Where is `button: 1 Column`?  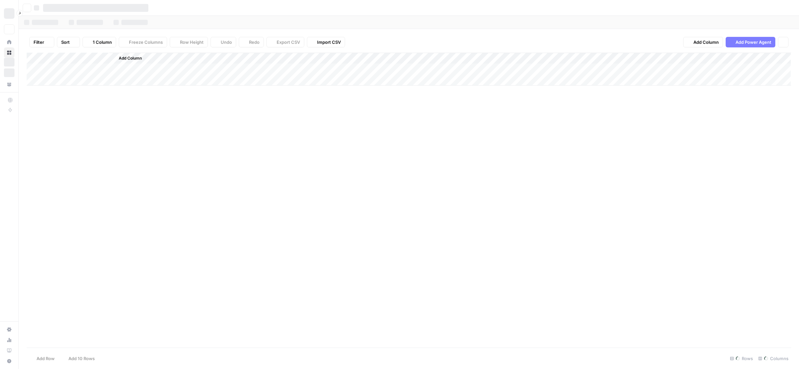
button: 1 Column is located at coordinates (99, 42).